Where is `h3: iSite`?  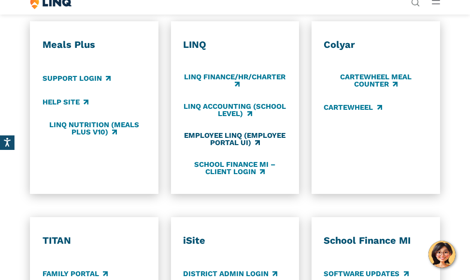
h3: iSite is located at coordinates (235, 241).